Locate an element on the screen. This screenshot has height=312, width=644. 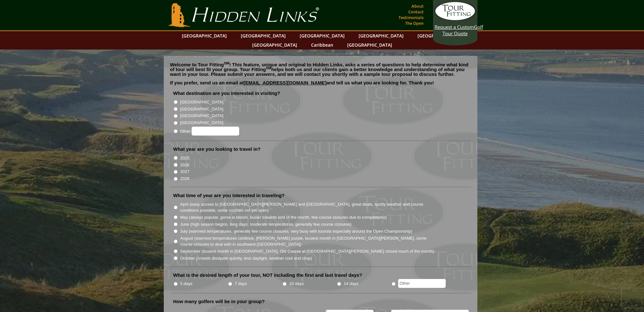
p: Welcome to Tour Fitting ! This feature, unique and original to Hidden Links, asks a series of que... is located at coordinates (321, 69).